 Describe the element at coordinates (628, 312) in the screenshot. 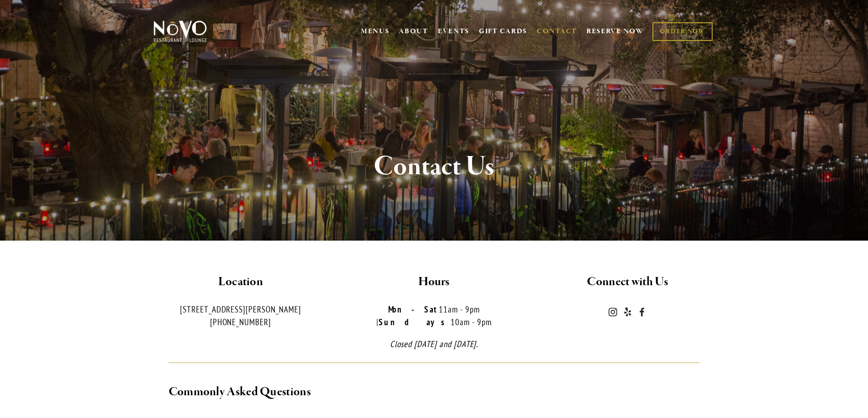

I see `a: Yelp` at that location.